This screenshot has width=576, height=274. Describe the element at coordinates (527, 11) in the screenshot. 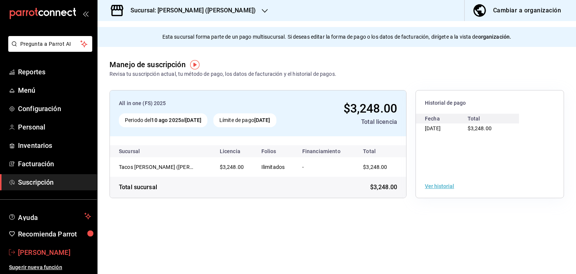

I see `div: Cambiar a organización` at that location.